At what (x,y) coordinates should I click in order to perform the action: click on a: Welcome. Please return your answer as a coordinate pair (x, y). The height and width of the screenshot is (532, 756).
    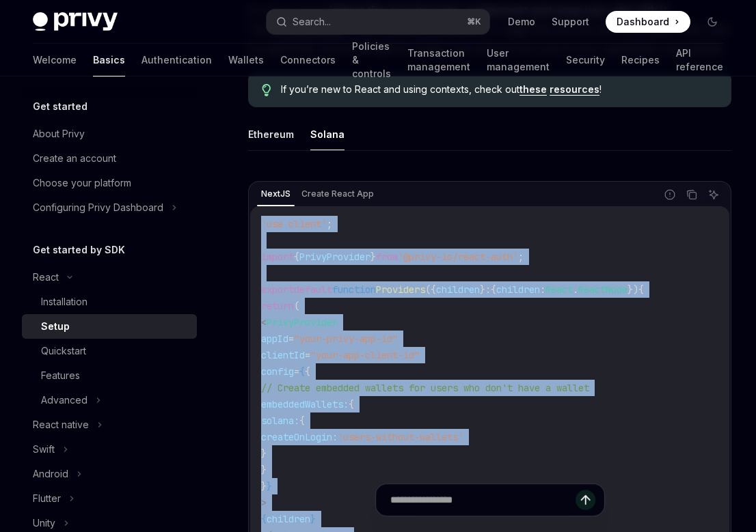
    Looking at the image, I should click on (55, 60).